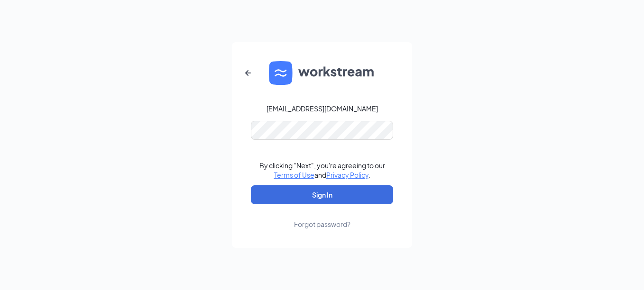 This screenshot has width=644, height=290. What do you see at coordinates (322, 224) in the screenshot?
I see `div: Forgot password?` at bounding box center [322, 224].